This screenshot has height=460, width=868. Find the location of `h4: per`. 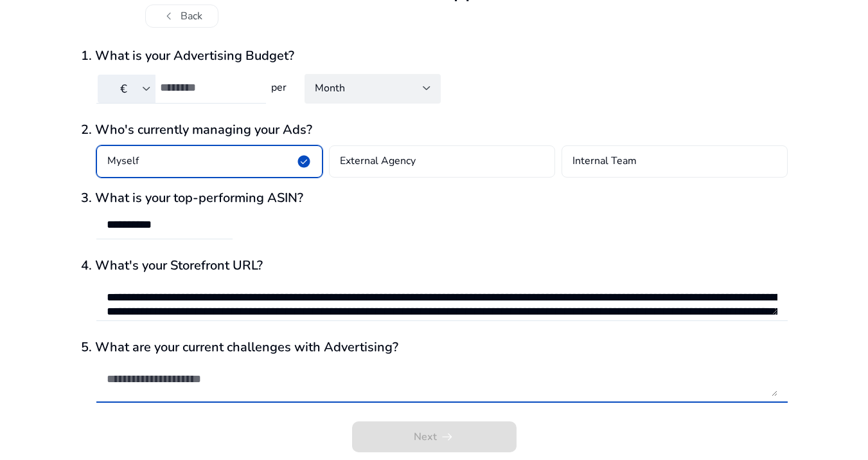

h4: per is located at coordinates (277, 87).